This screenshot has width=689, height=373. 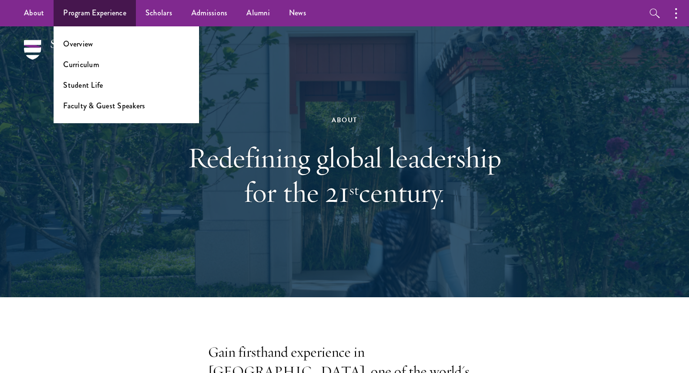 I want to click on sup: st, so click(x=354, y=190).